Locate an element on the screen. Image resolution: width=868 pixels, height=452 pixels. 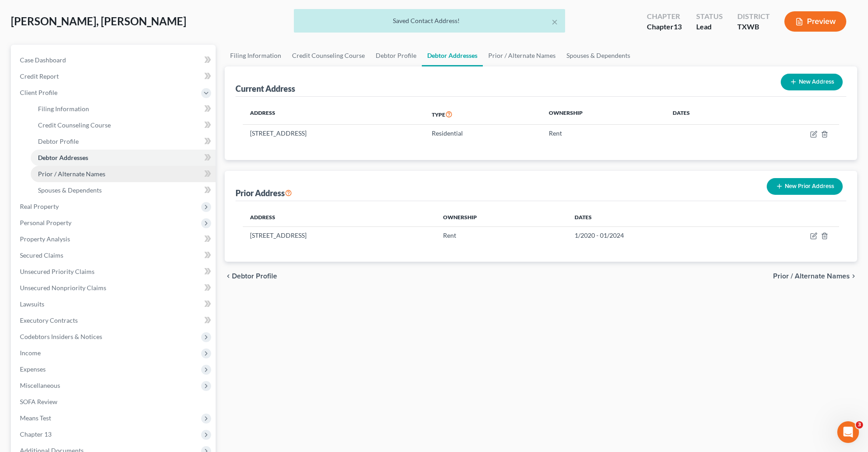
span: Secured Claims is located at coordinates (42, 255).